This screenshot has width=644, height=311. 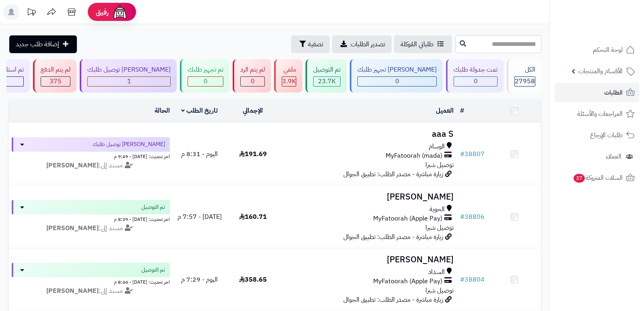 I want to click on a: تحديثات المنصة, so click(x=31, y=13).